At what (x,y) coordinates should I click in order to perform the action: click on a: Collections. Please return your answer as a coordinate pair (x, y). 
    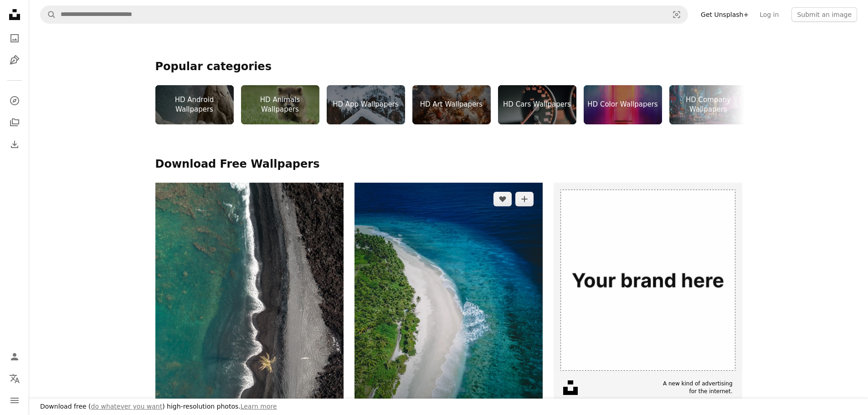
    Looking at the image, I should click on (14, 123).